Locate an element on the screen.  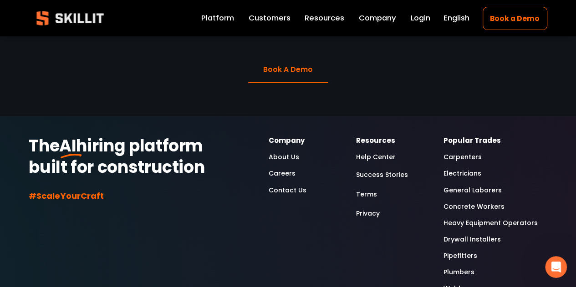
strong: The is located at coordinates (44, 146).